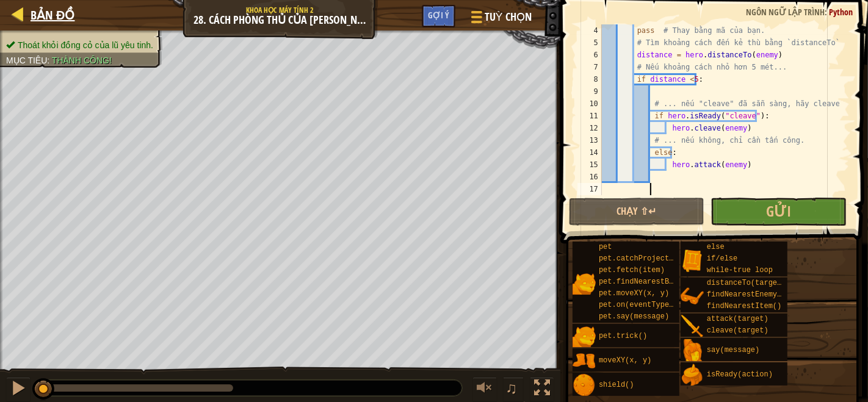 Image resolution: width=868 pixels, height=402 pixels. Describe the element at coordinates (508, 17) in the screenshot. I see `span: Tuỳ chọn` at that location.